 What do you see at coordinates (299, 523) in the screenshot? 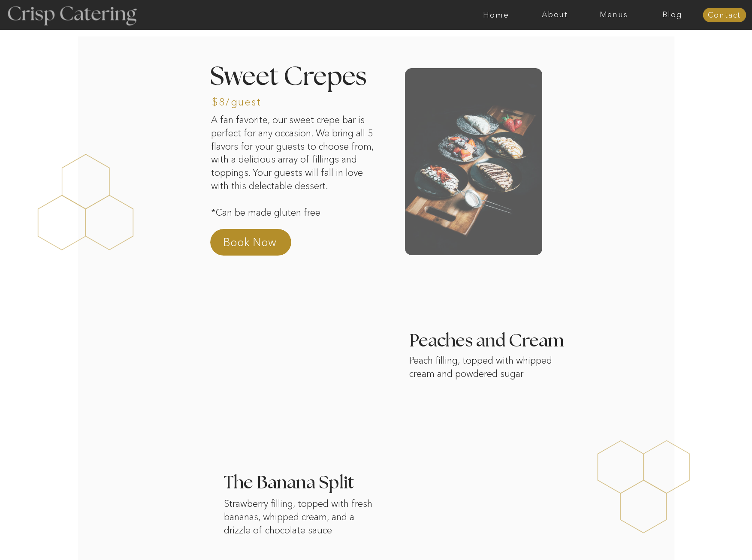
I see `p: Strawberry filling, topped with fresh bananas, whipped cream, and a drizzle of chocolate sauce` at bounding box center [299, 523].